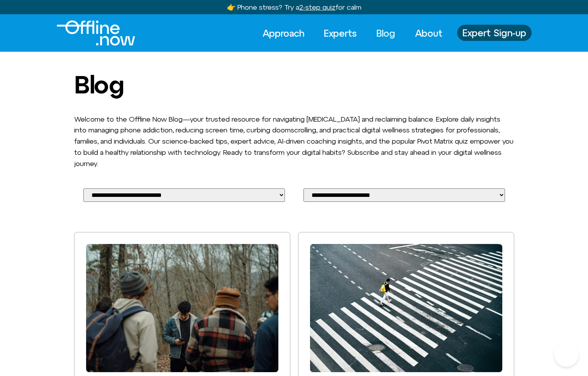 The width and height of the screenshot is (588, 376). What do you see at coordinates (182, 308) in the screenshot?
I see `img: Image of person on their phone while outside with friends` at bounding box center [182, 308].